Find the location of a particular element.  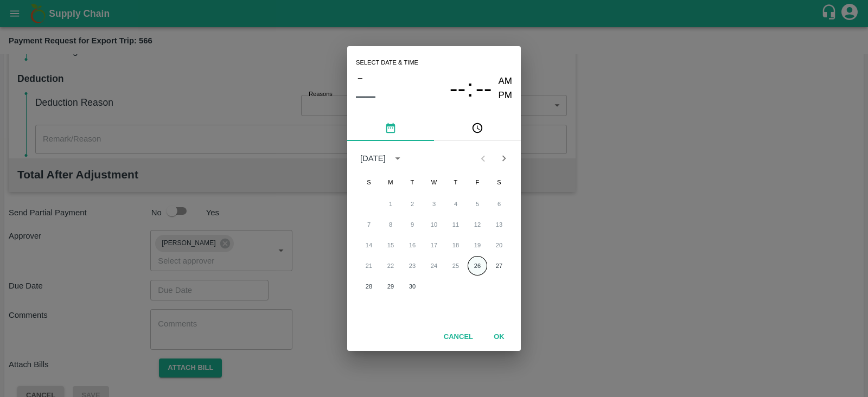

button: 26 is located at coordinates (478, 266).